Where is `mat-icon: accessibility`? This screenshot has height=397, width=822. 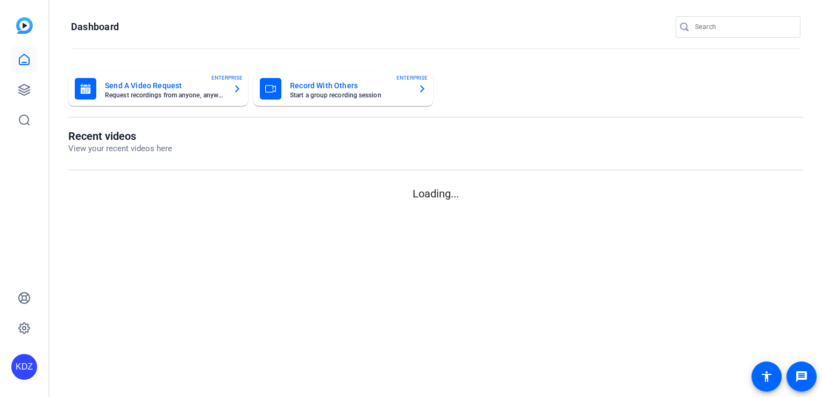 mat-icon: accessibility is located at coordinates (766, 376).